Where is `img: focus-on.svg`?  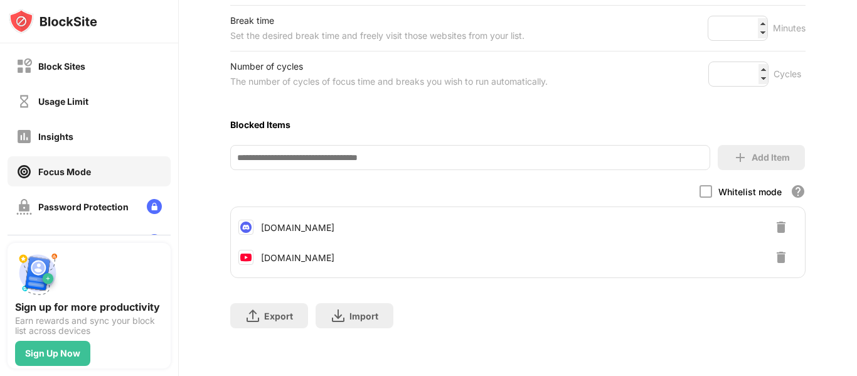 img: focus-on.svg is located at coordinates (24, 171).